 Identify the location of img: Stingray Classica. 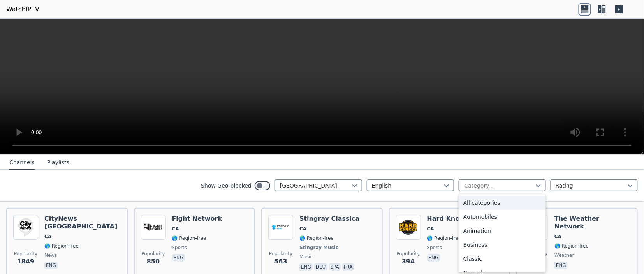
(281, 227).